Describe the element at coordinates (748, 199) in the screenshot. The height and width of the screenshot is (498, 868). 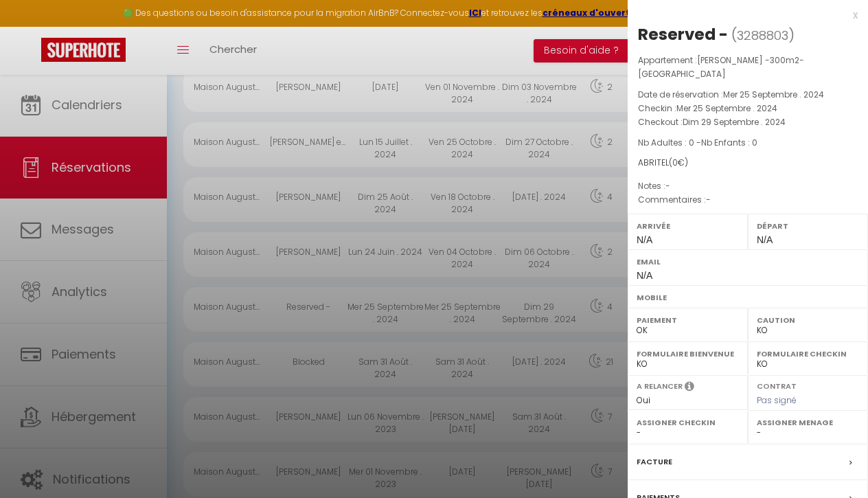
I see `p: Commentaires :` at that location.